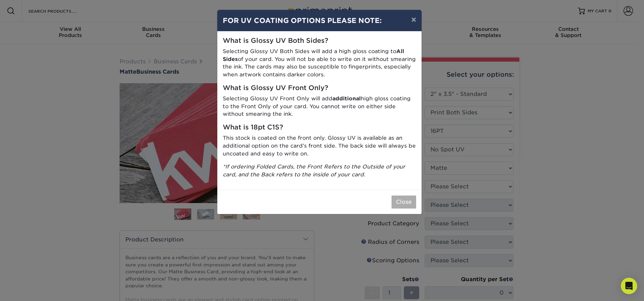 This screenshot has width=644, height=301. I want to click on h5: What is Glossy UV Front Only?, so click(320, 88).